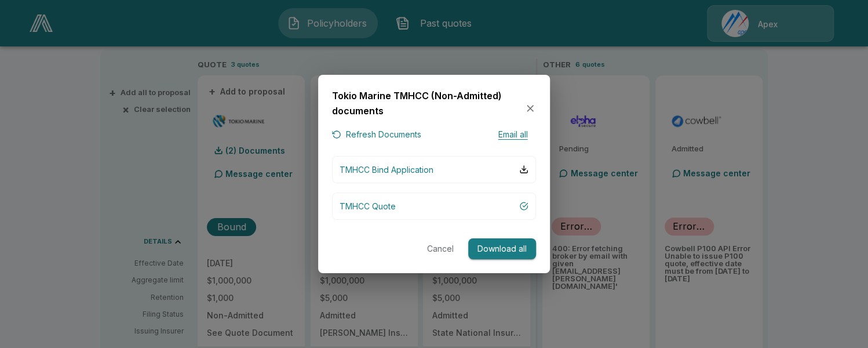  Describe the element at coordinates (513, 134) in the screenshot. I see `button: Email all` at that location.